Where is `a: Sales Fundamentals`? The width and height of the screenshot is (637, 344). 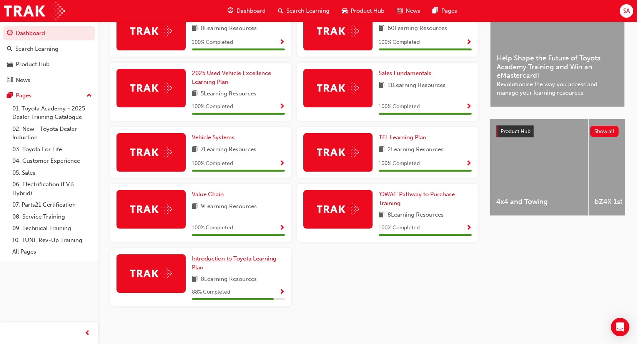
a: Sales Fundamentals is located at coordinates (407, 73).